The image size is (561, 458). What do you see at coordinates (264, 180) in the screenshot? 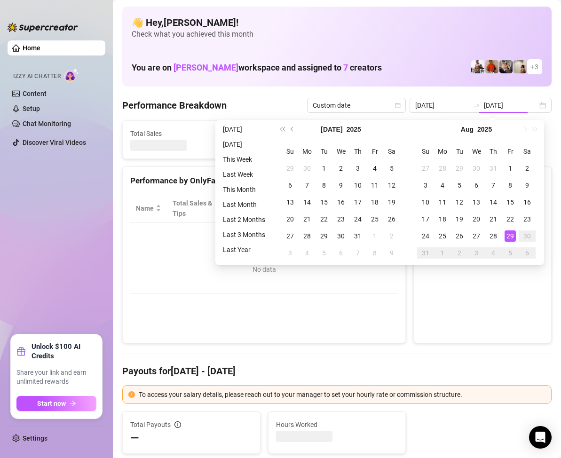
I see `div: Performance by OnlyFans Creator` at bounding box center [264, 180].